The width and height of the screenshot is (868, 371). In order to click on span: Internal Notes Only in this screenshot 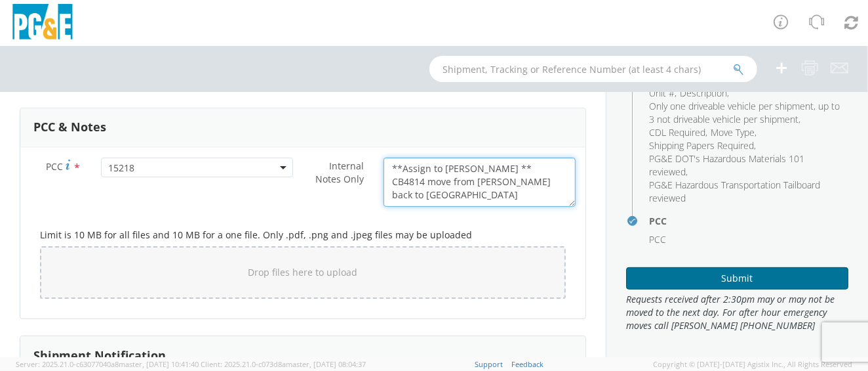, I will do `click(340, 172)`.